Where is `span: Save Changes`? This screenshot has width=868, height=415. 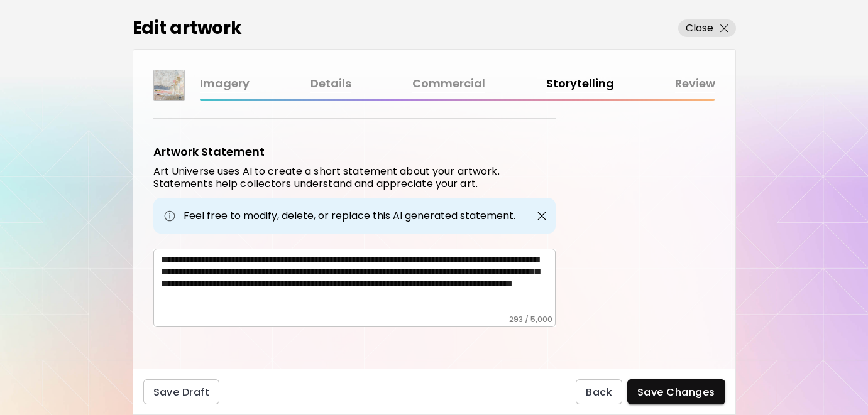
span: Save Changes is located at coordinates (676, 391).